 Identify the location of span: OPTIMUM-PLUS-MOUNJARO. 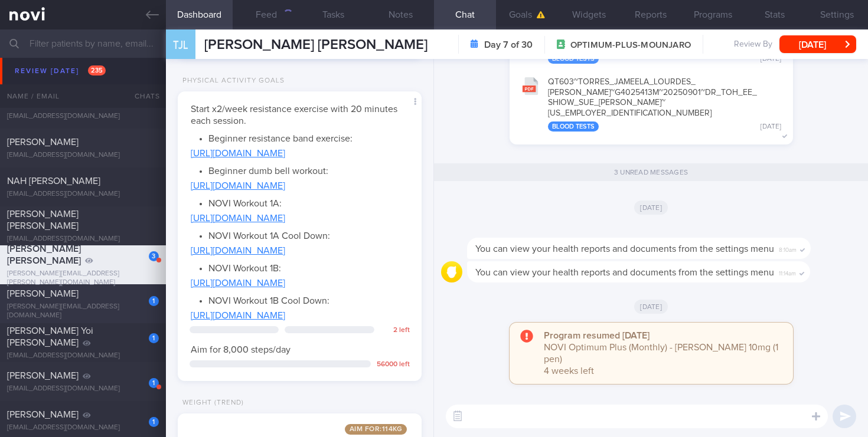
(630, 46).